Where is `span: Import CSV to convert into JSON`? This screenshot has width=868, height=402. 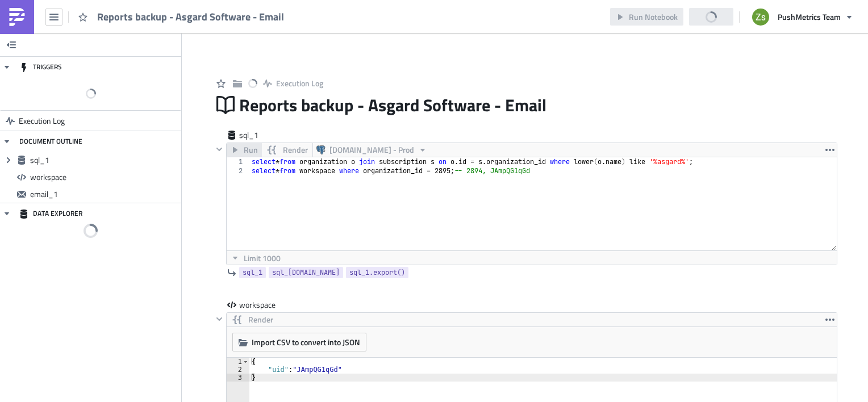
span: Import CSV to convert into JSON is located at coordinates (306, 342).